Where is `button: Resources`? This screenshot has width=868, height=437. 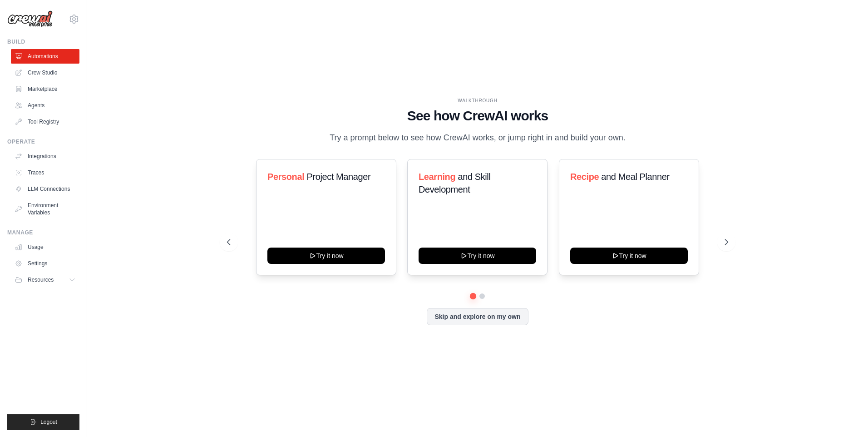
button: Resources is located at coordinates (45, 280).